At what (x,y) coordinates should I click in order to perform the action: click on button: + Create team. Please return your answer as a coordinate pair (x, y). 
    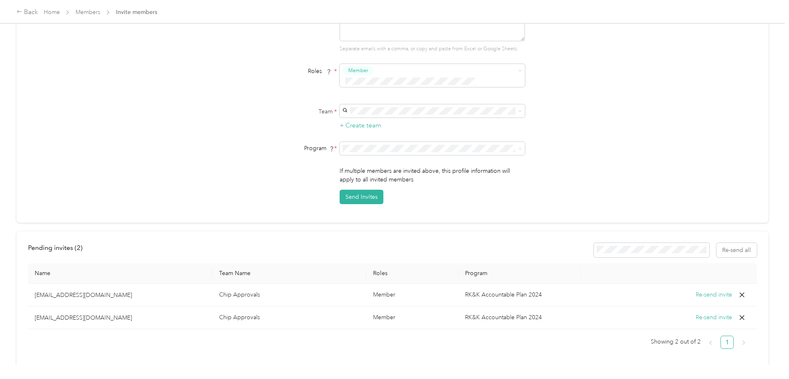
    Looking at the image, I should click on (360, 125).